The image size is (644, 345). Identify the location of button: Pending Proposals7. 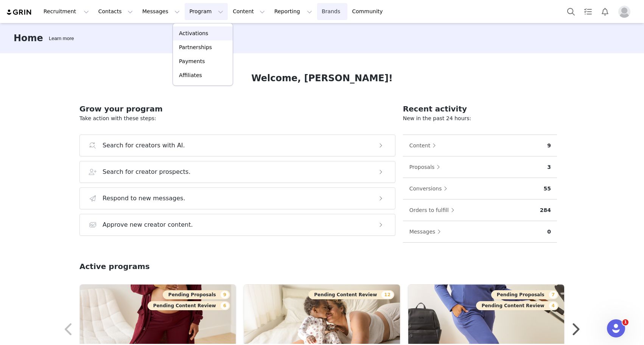
(525, 294).